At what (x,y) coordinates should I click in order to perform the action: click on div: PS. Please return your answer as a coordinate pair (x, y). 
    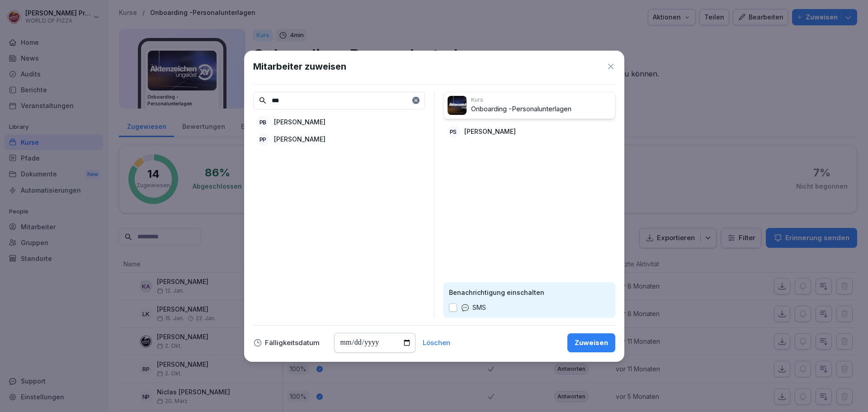
    Looking at the image, I should click on (453, 132).